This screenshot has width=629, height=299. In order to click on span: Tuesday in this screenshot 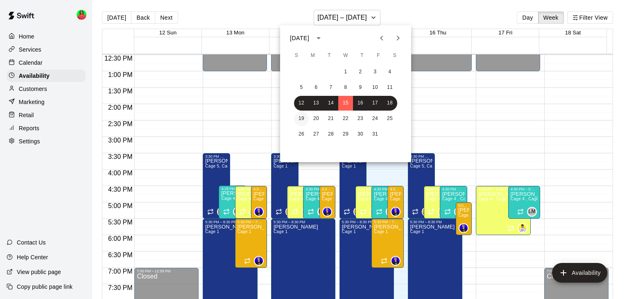, I will do `click(329, 56)`.